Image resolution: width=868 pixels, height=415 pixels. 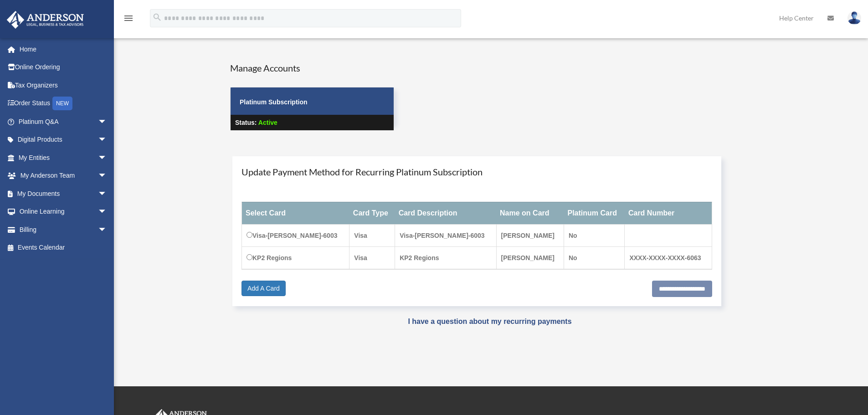 What do you see at coordinates (63, 229) in the screenshot?
I see `a: Billingarrow_drop_down` at bounding box center [63, 229].